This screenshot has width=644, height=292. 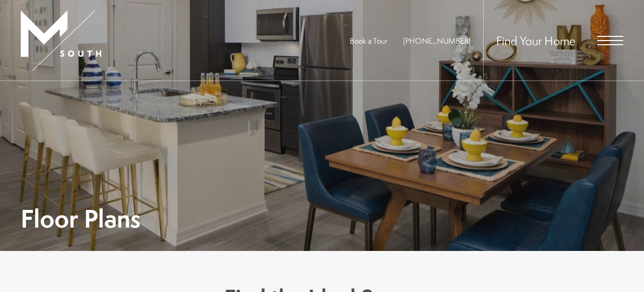 I want to click on img: MSouth, so click(x=61, y=40).